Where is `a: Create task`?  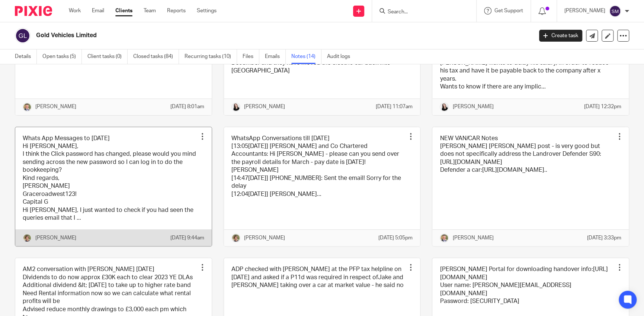 a: Create task is located at coordinates (561, 36).